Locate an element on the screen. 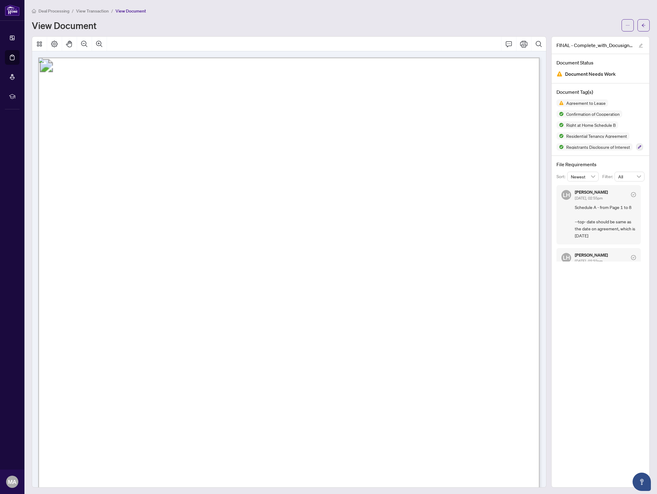 The width and height of the screenshot is (657, 494). span: Right at Home Schedule B is located at coordinates (591, 125).